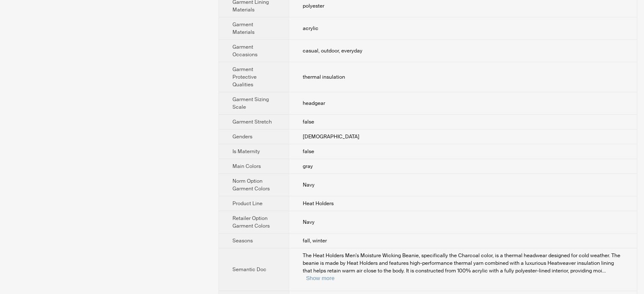  I want to click on span: Retailer Option Garment Colors, so click(251, 222).